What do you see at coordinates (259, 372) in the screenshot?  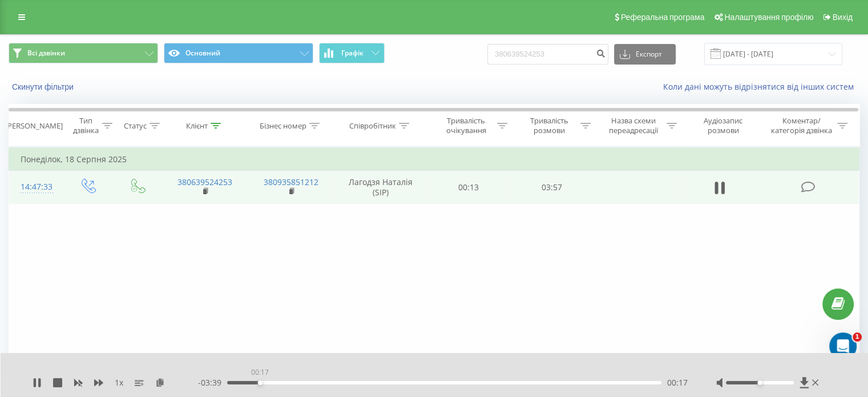 I see `div: 00:17` at bounding box center [259, 372].